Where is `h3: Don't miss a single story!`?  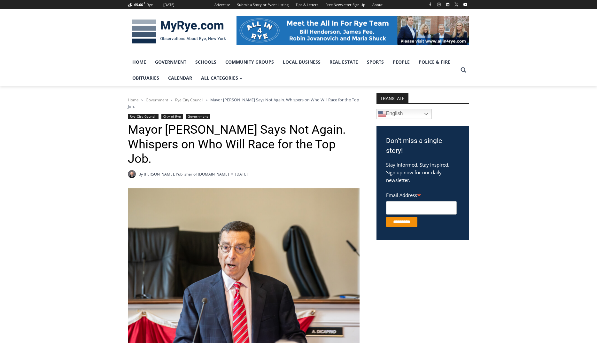
h3: Don't miss a single story! is located at coordinates (423, 146).